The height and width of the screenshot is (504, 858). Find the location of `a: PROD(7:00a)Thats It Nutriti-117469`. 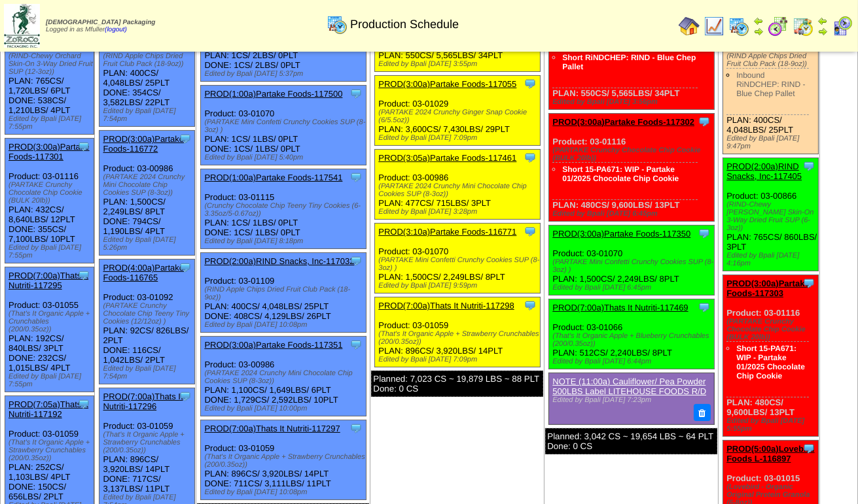

a: PROD(7:00a)Thats It Nutriti-117469 is located at coordinates (620, 308).